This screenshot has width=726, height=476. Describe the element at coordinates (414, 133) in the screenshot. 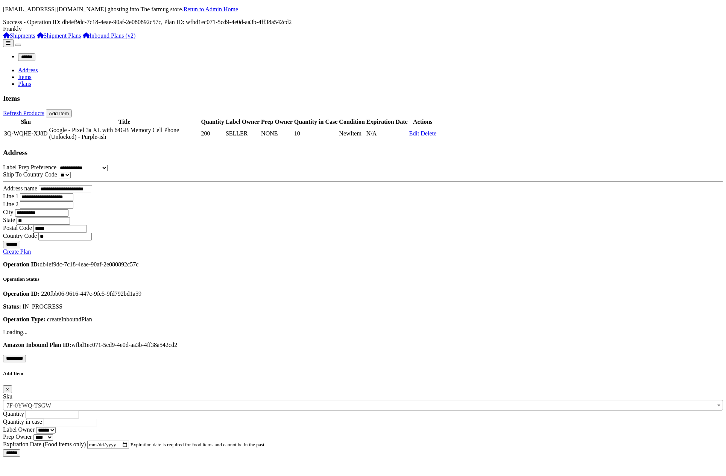

I see `a: Edit` at that location.